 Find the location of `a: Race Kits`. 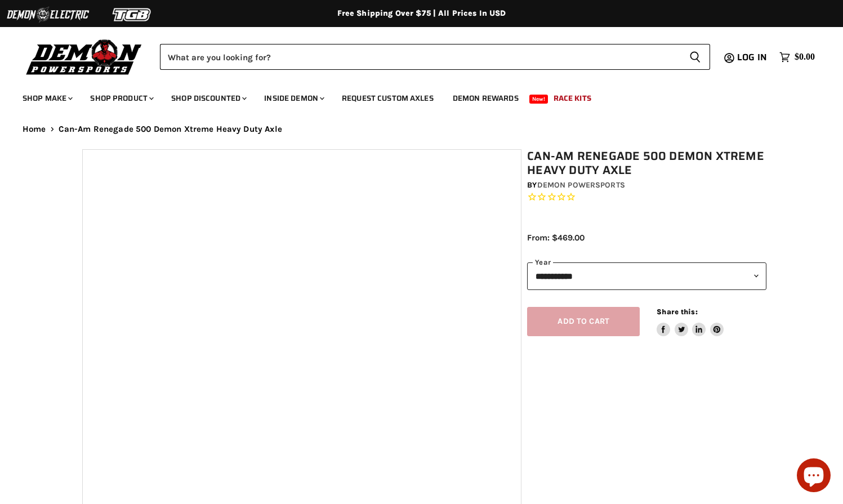

a: Race Kits is located at coordinates (572, 98).